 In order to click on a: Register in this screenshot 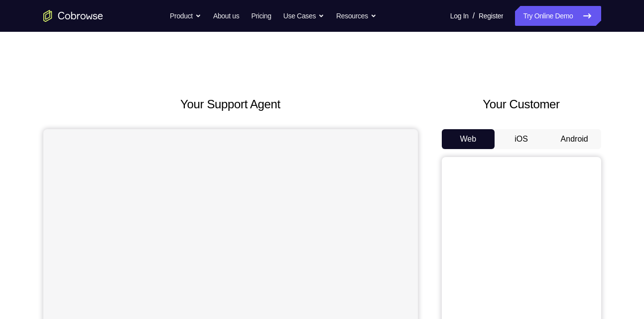, I will do `click(490, 16)`.